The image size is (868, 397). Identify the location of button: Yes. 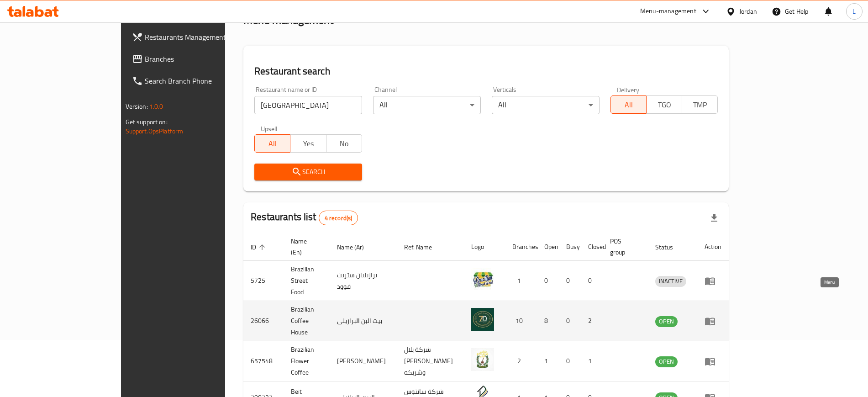
(308, 143).